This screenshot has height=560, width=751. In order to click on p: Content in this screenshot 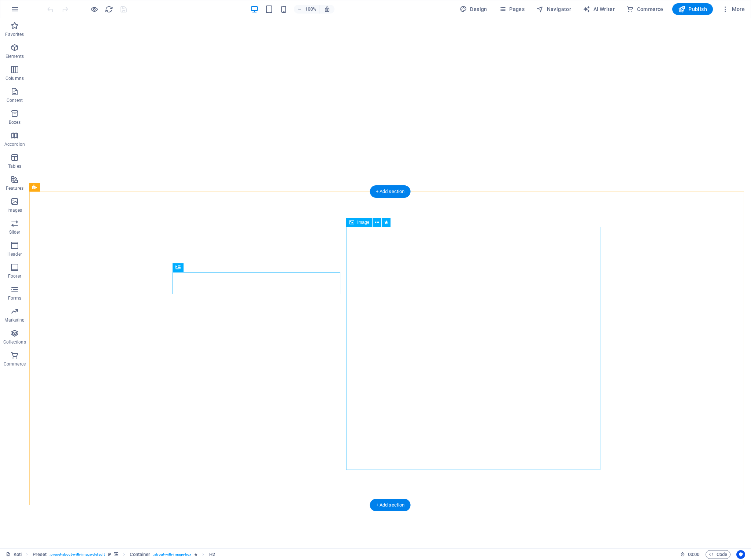, I will do `click(15, 101)`.